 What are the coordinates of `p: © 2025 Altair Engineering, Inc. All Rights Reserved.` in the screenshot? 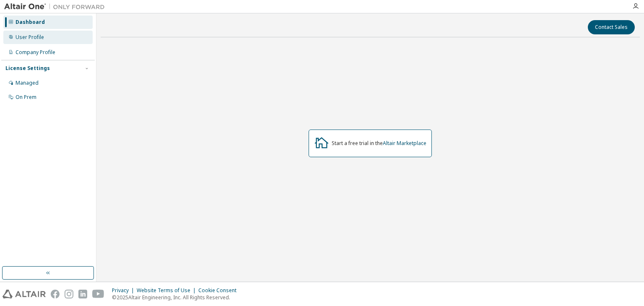 It's located at (176, 297).